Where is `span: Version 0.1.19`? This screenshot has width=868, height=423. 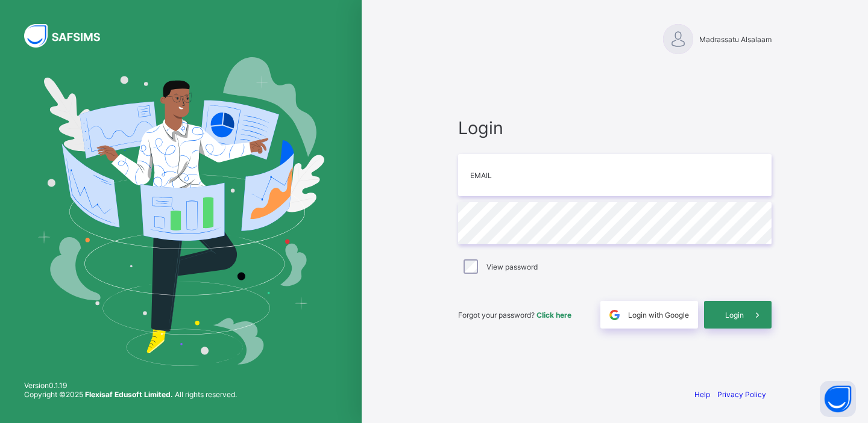
span: Version 0.1.19 is located at coordinates (131, 385).